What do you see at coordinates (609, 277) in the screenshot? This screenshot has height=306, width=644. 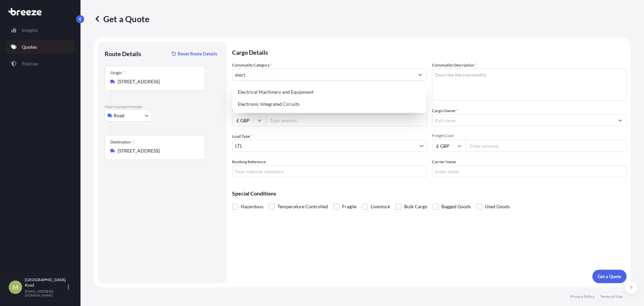 I see `button: Get a Quote` at bounding box center [609, 277].